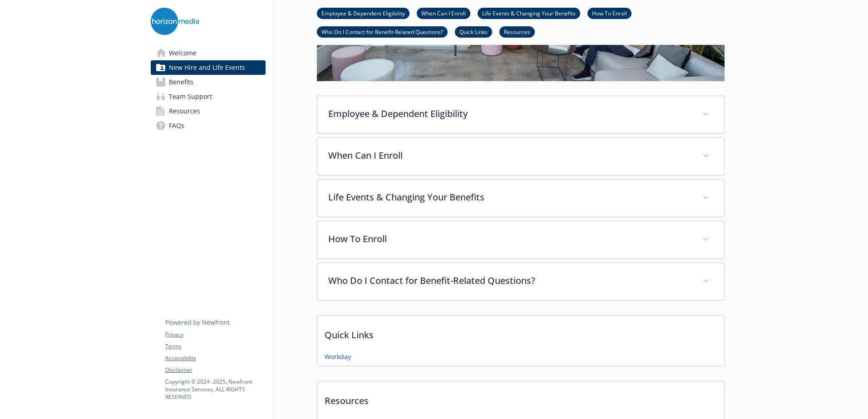 Image resolution: width=868 pixels, height=419 pixels. Describe the element at coordinates (184, 111) in the screenshot. I see `span: Resources` at that location.